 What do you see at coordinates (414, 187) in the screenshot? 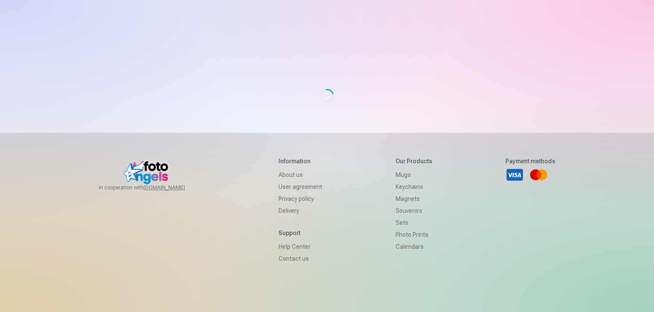
I see `a: Keychains` at bounding box center [414, 187].